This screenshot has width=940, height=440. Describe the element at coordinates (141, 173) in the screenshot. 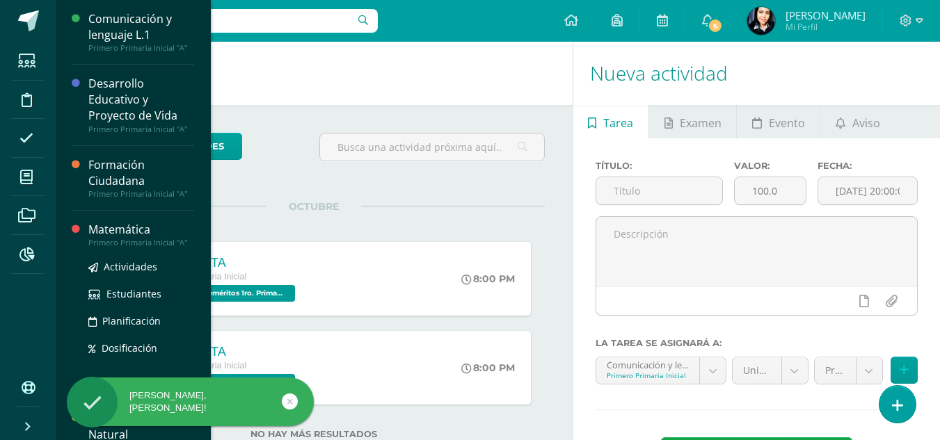

I see `div: Formación Ciudadana` at that location.